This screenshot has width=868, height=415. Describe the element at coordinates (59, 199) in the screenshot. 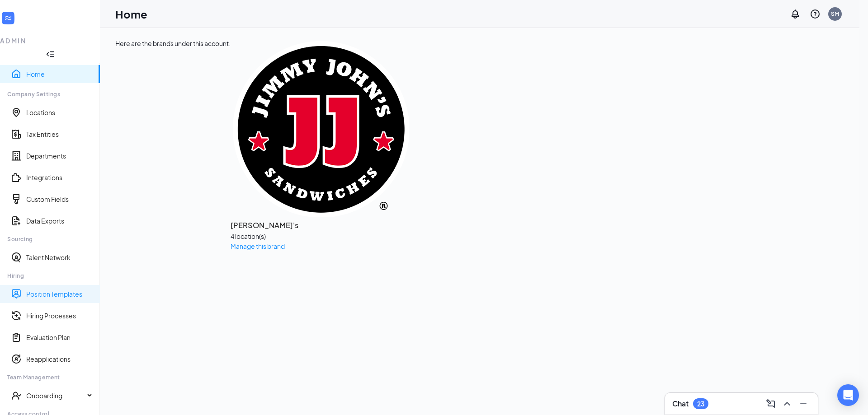

I see `a: Custom Fields` at that location.